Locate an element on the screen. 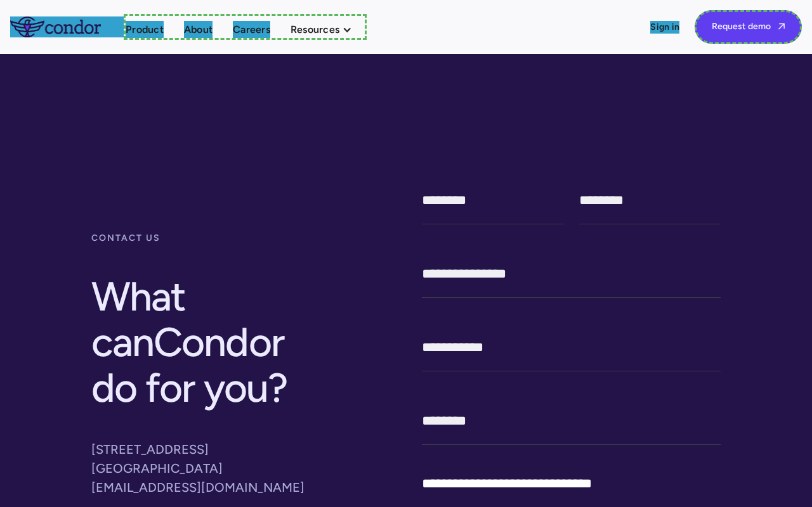 Image resolution: width=812 pixels, height=507 pixels. a: Sign in is located at coordinates (665, 27).